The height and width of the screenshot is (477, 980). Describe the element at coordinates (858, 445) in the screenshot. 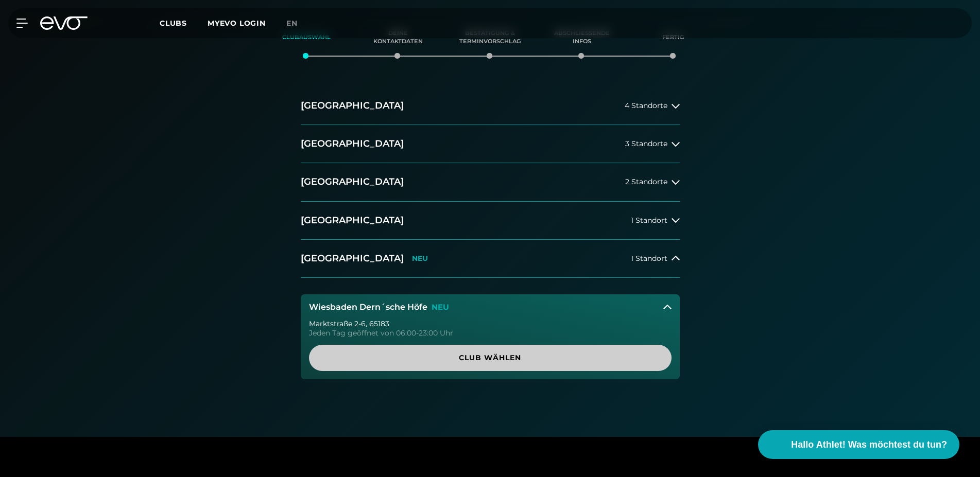

I see `button: Hallo Athlet! Was möchtest du tun?` at that location.